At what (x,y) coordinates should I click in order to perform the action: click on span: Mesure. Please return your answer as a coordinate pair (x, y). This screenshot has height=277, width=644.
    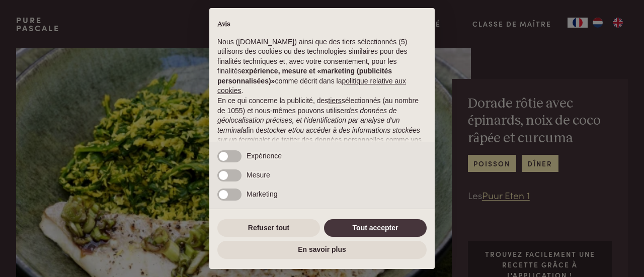
    Looking at the image, I should click on (258, 175).